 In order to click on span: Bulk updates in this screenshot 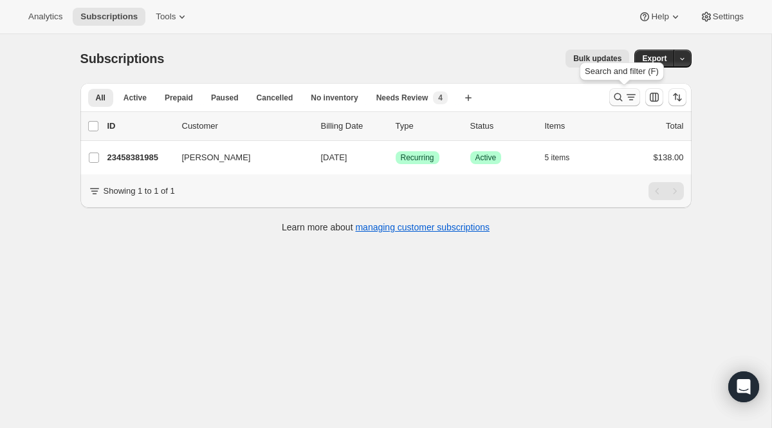, I will do `click(597, 59)`.